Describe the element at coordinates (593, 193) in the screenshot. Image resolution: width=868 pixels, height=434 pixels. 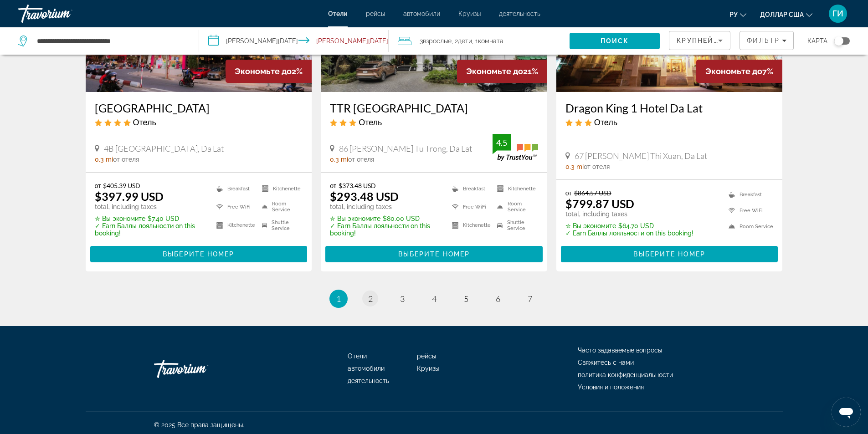
I see `del: $864.57 USD` at that location.